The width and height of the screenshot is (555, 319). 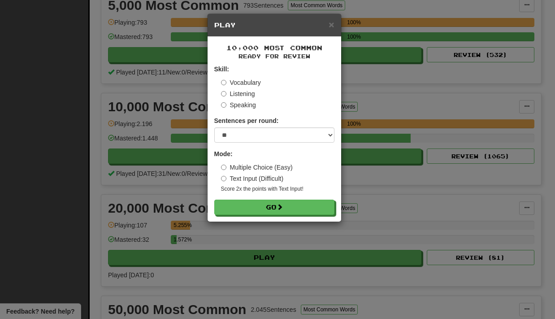 I want to click on label: Vocabulary, so click(x=241, y=82).